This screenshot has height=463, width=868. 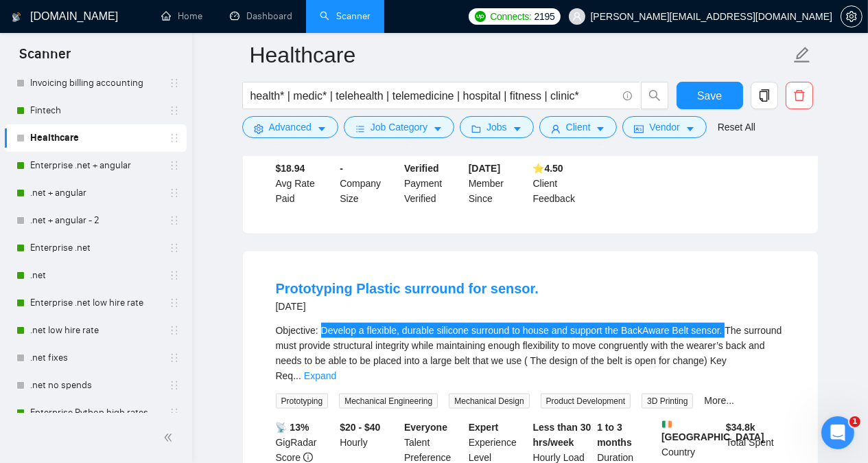 I want to click on a: Enterprise .net + angular, so click(x=95, y=165).